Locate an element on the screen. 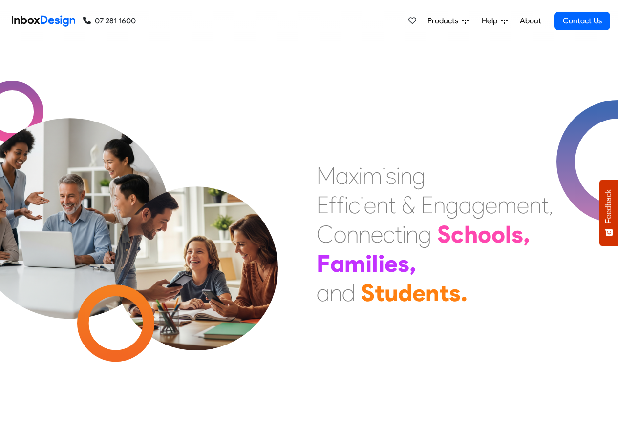  span: Help is located at coordinates (491, 21).